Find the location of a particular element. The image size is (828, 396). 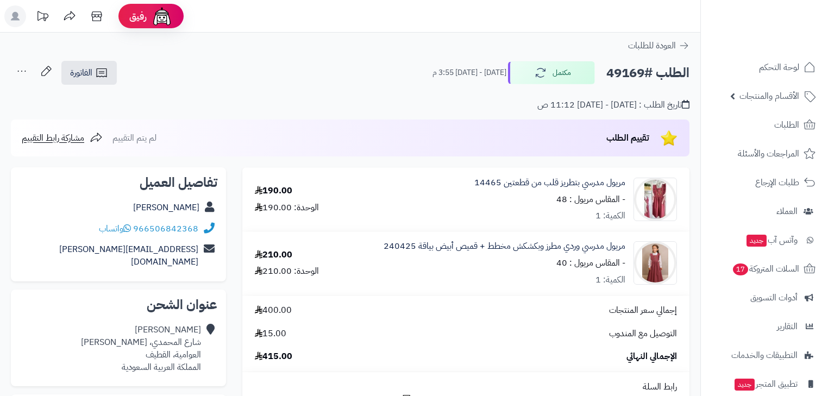

h2: تفاصيل العميل is located at coordinates (118, 183).